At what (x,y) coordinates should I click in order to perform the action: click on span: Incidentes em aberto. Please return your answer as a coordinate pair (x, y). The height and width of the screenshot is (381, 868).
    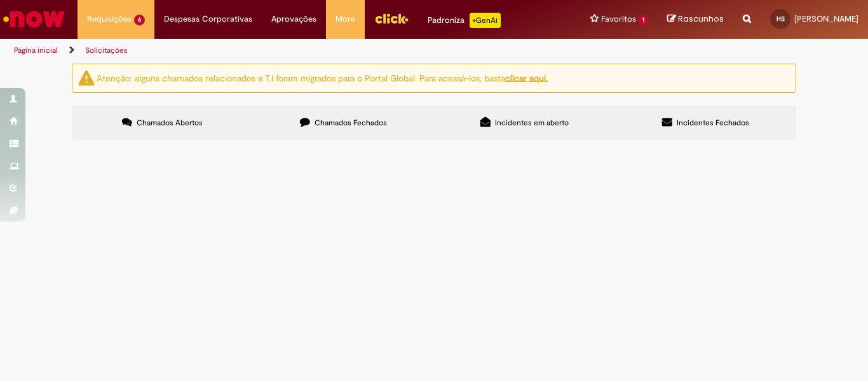
    Looking at the image, I should click on (532, 122).